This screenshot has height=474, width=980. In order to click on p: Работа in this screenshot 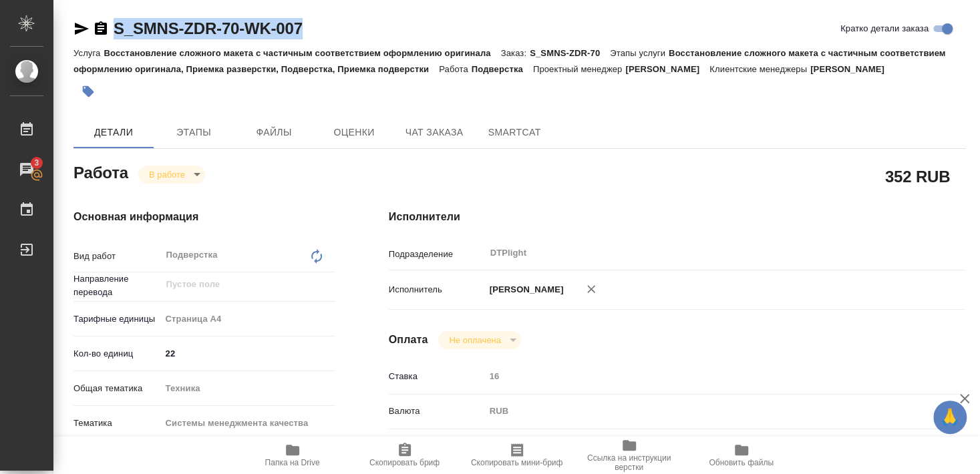, I will do `click(455, 69)`.